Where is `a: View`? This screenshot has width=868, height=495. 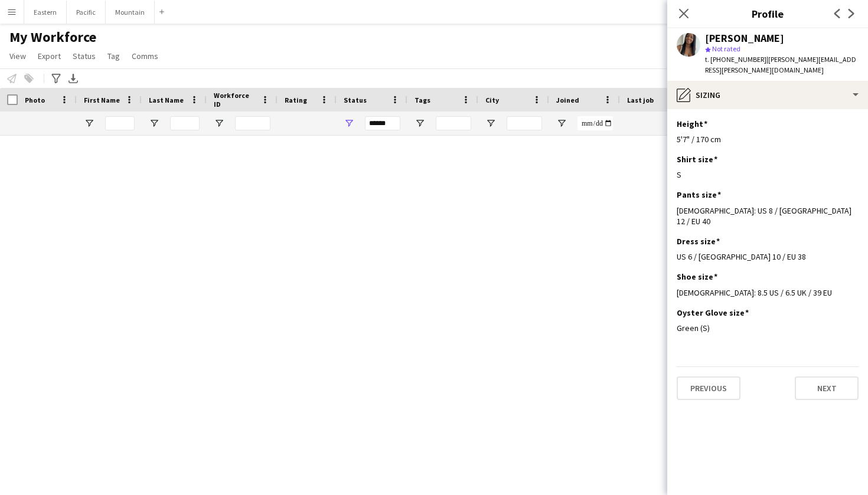 a: View is located at coordinates (18, 56).